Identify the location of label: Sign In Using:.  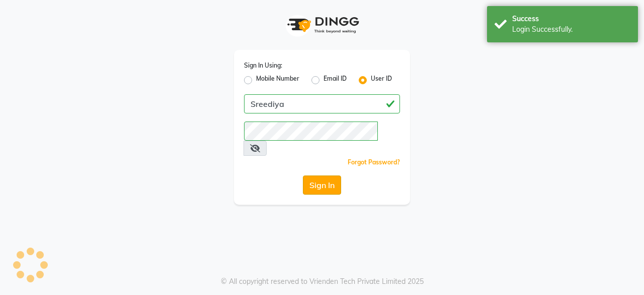
(263, 65).